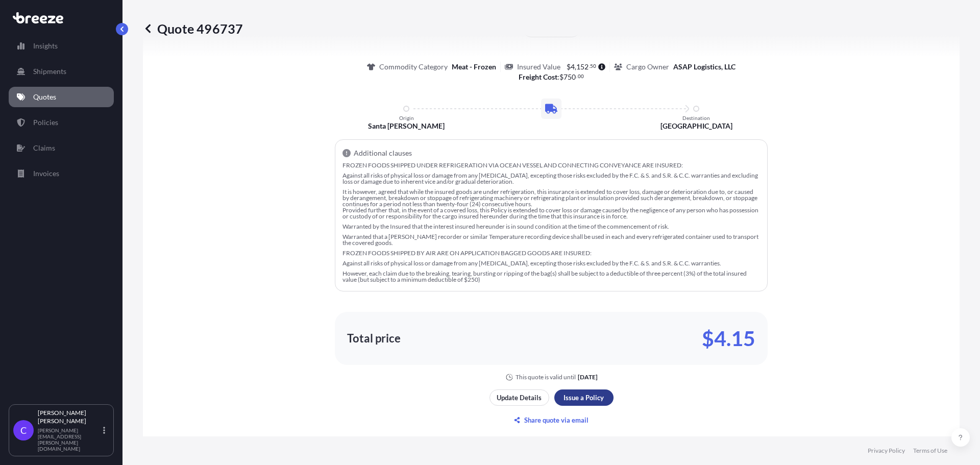 This screenshot has height=465, width=980. What do you see at coordinates (539, 67) in the screenshot?
I see `p: Insured Value` at bounding box center [539, 67].